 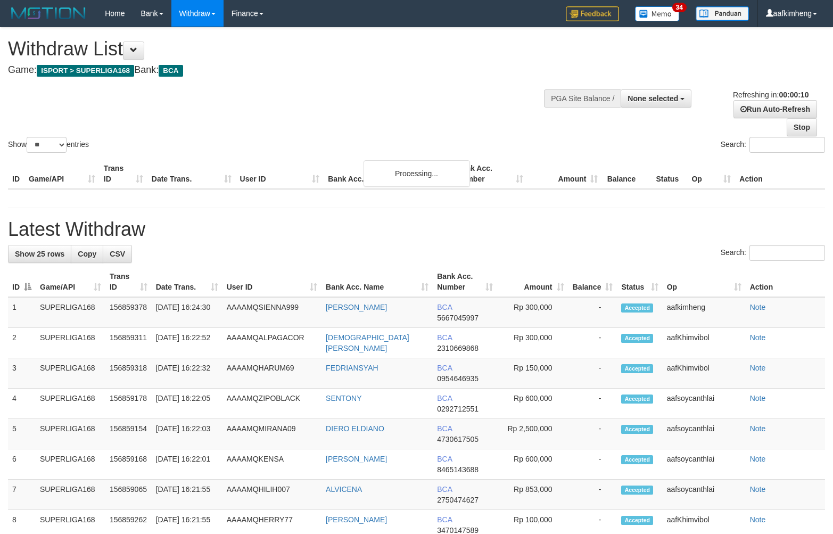 I want to click on span: Copy, so click(x=87, y=254).